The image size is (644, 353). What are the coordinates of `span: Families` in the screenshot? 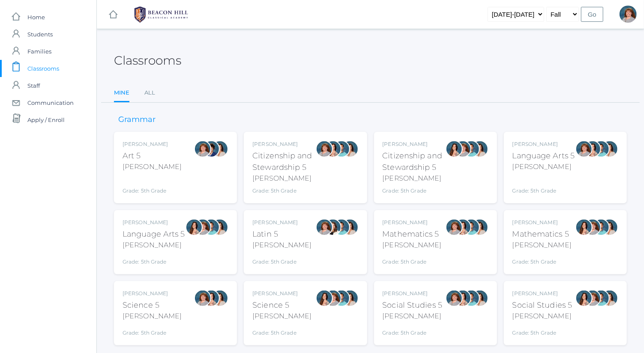 It's located at (40, 51).